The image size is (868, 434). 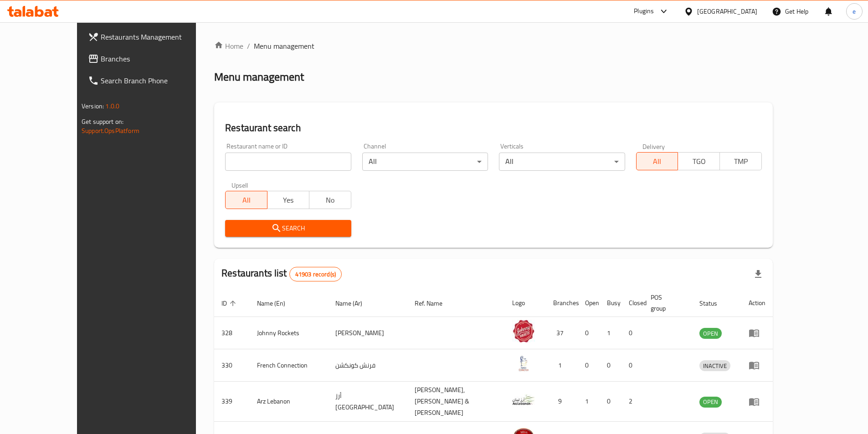 What do you see at coordinates (151, 59) in the screenshot?
I see `a: Branches` at bounding box center [151, 59].